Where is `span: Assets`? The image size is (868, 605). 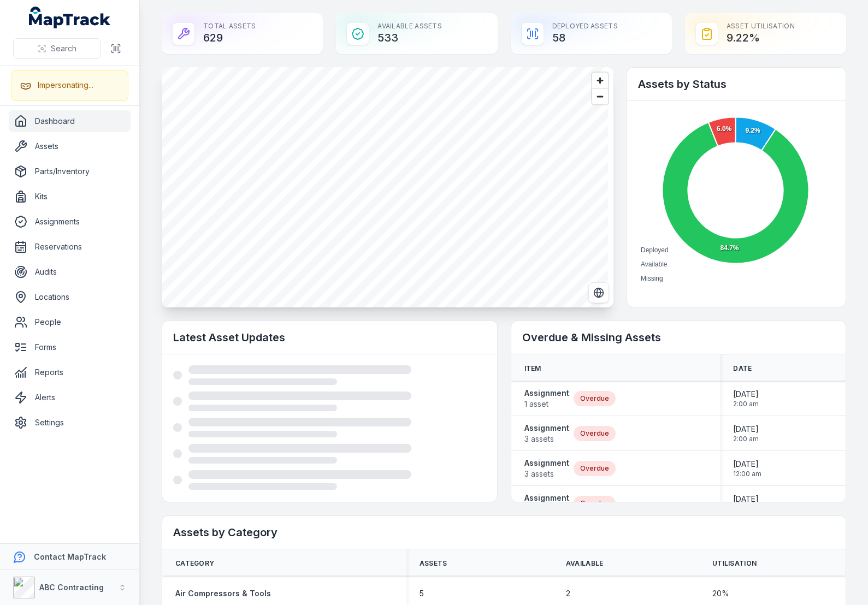 span: Assets is located at coordinates (434, 564).